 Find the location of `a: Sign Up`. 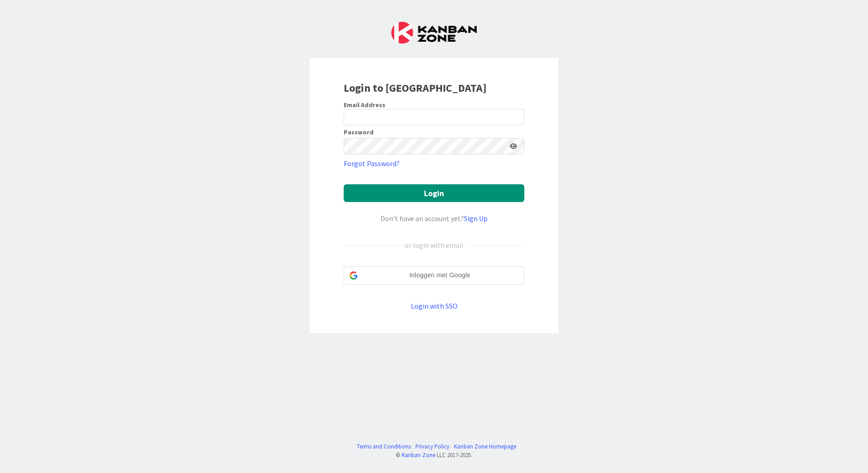

a: Sign Up is located at coordinates (476, 218).